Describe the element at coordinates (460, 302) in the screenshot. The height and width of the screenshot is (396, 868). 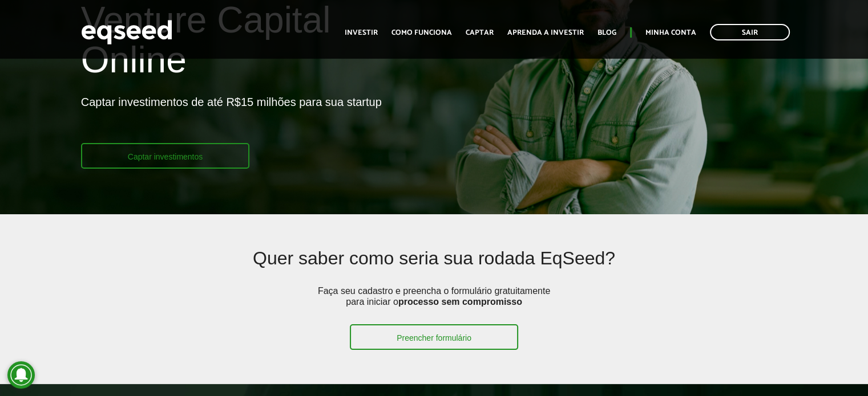
I see `strong: processo sem compromisso` at that location.